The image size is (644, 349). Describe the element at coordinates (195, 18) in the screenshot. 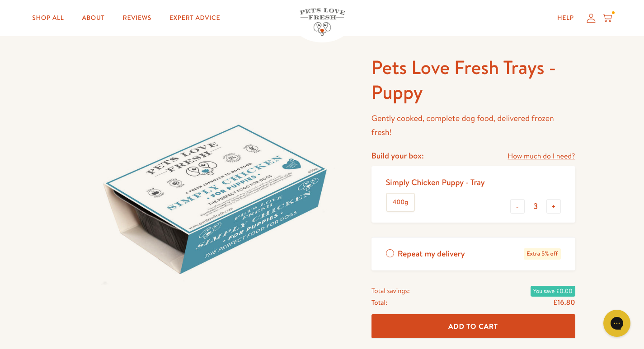

I see `a: Expert Advice` at that location.